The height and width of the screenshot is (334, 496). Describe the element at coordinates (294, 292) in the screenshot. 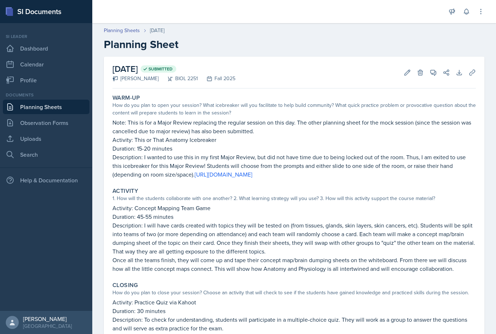

I see `div: How do you plan to close your session? Choose an activity that will check to see if the students ...` at that location.